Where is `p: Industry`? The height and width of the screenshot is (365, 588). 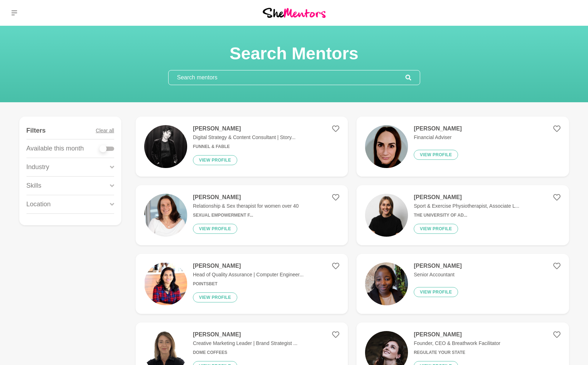
p: Industry is located at coordinates (38, 167).